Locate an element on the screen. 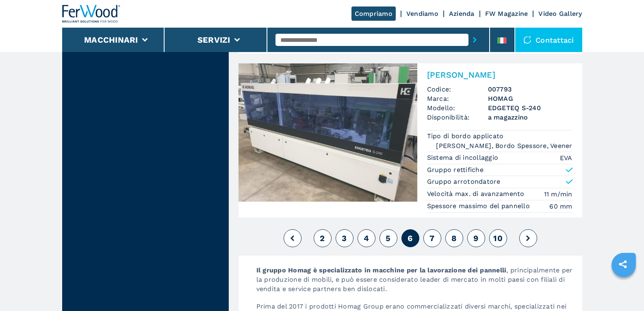 Image resolution: width=644 pixels, height=311 pixels. span: 3 is located at coordinates (344, 238).